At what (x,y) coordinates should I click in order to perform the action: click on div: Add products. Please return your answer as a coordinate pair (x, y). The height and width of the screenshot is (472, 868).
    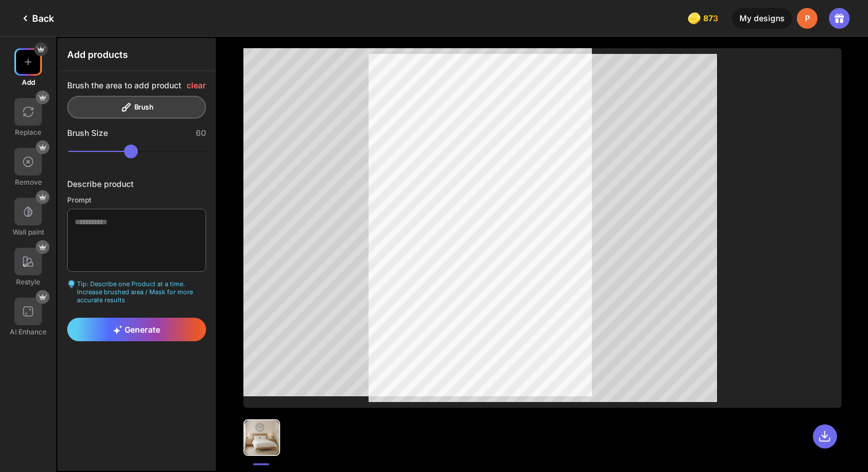
    Looking at the image, I should click on (137, 55).